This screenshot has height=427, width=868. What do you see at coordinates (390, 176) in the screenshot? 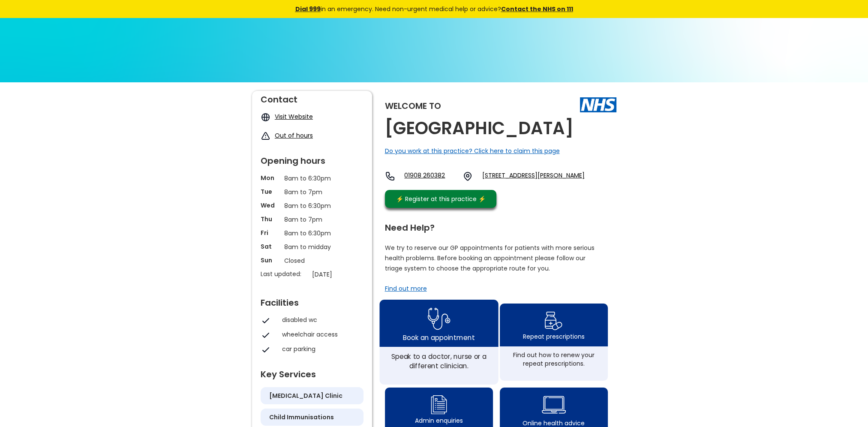
I see `img: telephone icon` at bounding box center [390, 176].